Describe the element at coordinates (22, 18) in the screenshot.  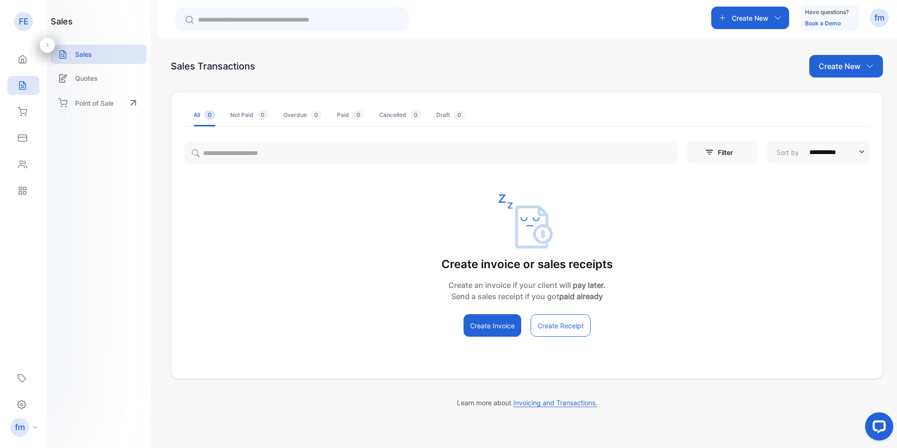
I see `button: Open LiveChat chat widget` at that location.